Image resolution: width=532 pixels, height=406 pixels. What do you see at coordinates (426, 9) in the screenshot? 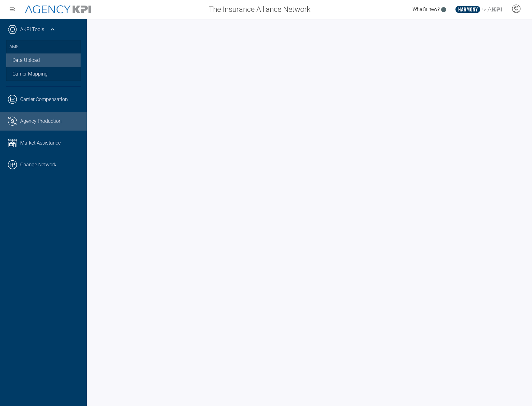
I see `span: What's new?` at bounding box center [426, 9].